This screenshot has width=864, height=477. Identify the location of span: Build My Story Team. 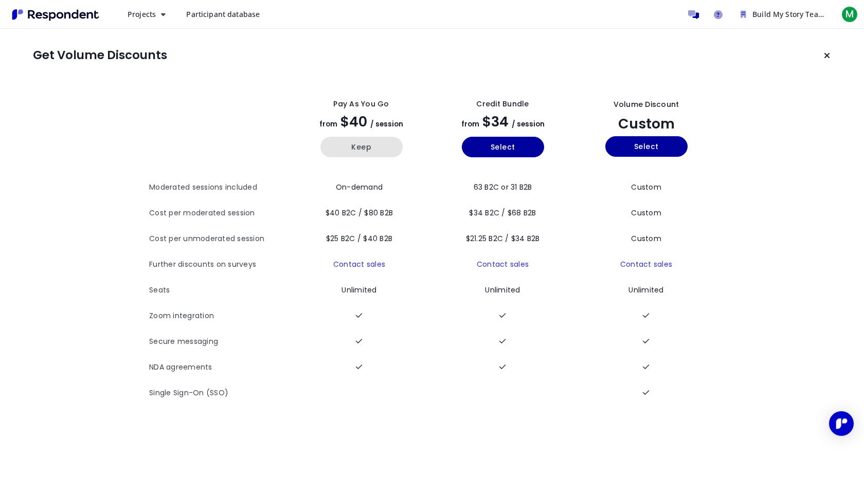
(789, 14).